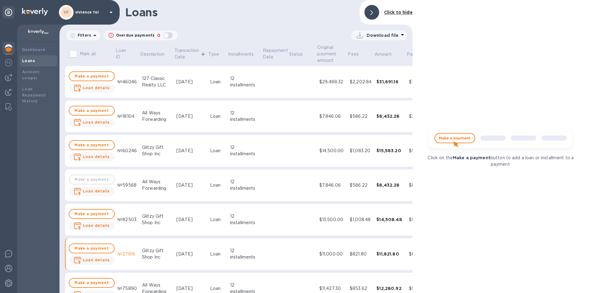 This screenshot has height=293, width=589. What do you see at coordinates (83, 35) in the screenshot?
I see `p: Filters` at bounding box center [83, 35].